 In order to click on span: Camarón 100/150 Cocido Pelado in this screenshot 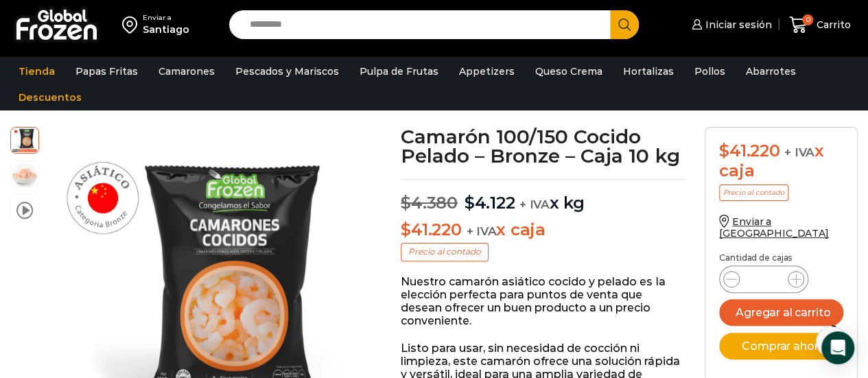, I will do `click(25, 139)`.